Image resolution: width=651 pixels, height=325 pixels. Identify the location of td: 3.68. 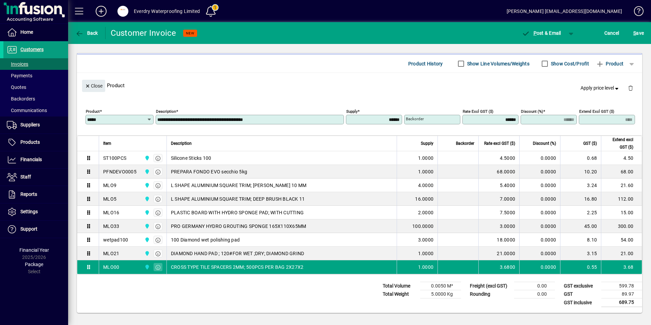
(621, 267).